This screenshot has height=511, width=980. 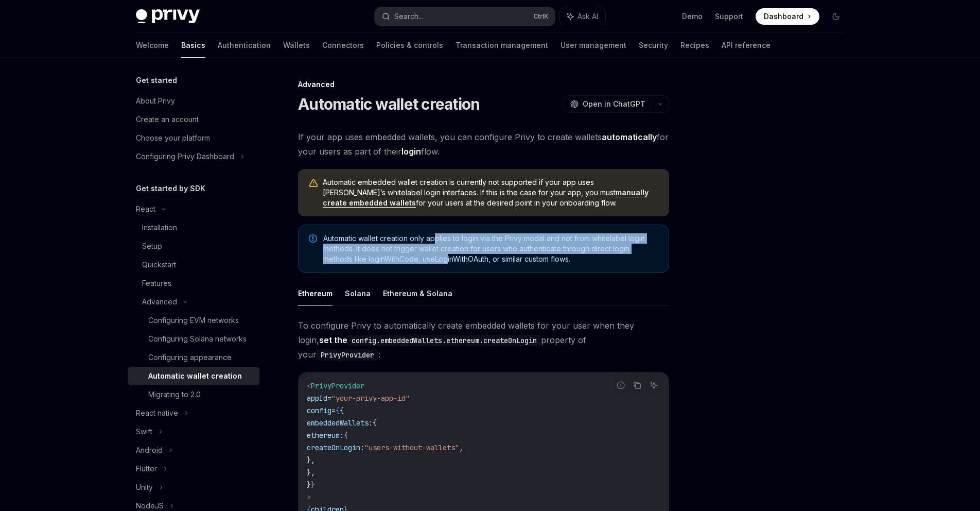 I want to click on a: Features, so click(x=193, y=283).